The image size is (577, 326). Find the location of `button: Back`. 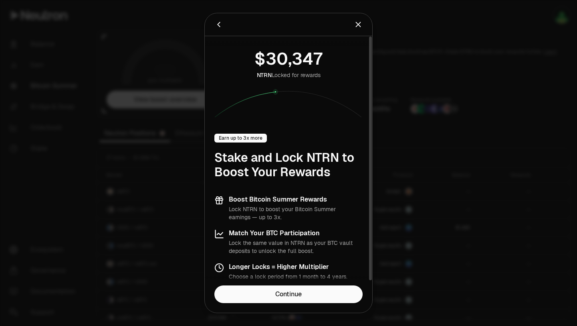

button: Back is located at coordinates (219, 24).